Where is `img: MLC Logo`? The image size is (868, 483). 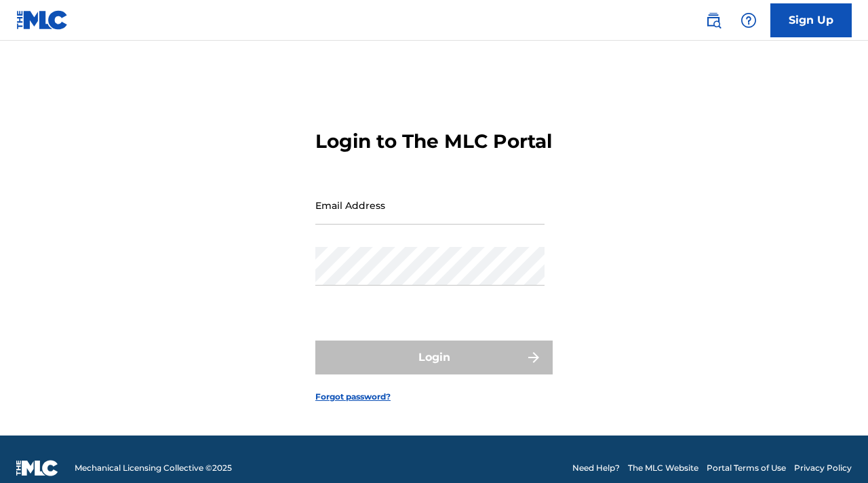 img: MLC Logo is located at coordinates (42, 20).